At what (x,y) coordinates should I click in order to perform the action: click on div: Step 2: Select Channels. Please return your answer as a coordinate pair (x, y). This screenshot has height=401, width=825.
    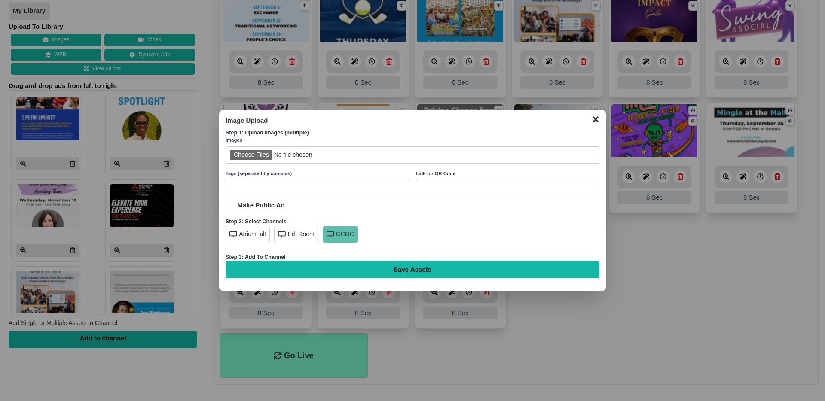
    Looking at the image, I should click on (412, 222).